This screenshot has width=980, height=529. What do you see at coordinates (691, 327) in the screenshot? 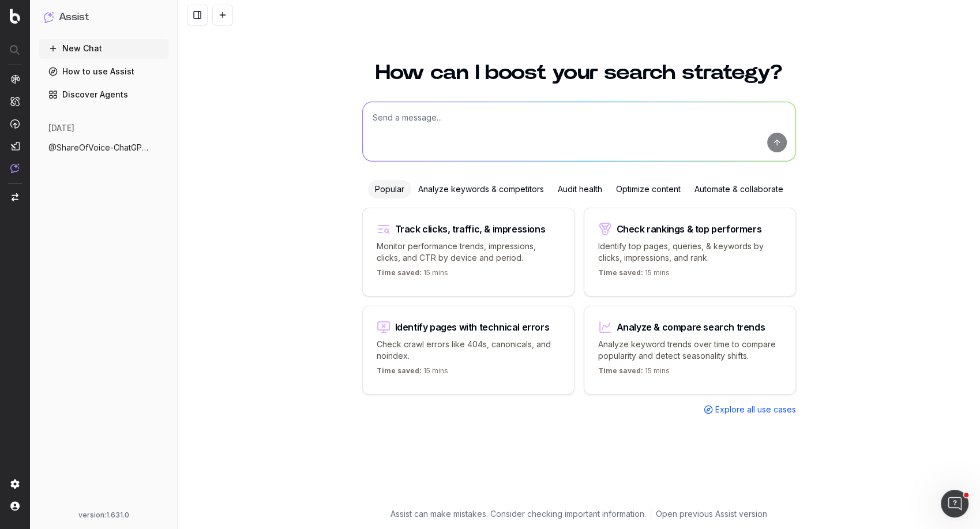
I see `div: Analyze & compare search trends` at bounding box center [691, 327].